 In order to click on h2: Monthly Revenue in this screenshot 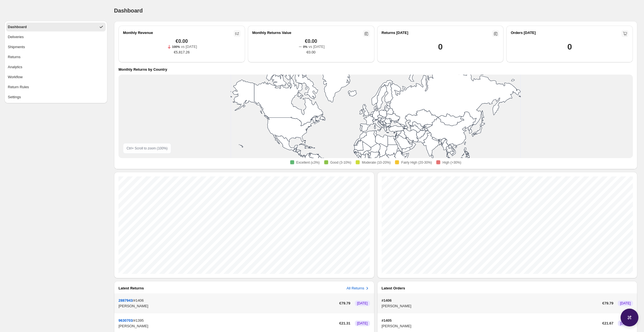, I will do `click(138, 33)`.